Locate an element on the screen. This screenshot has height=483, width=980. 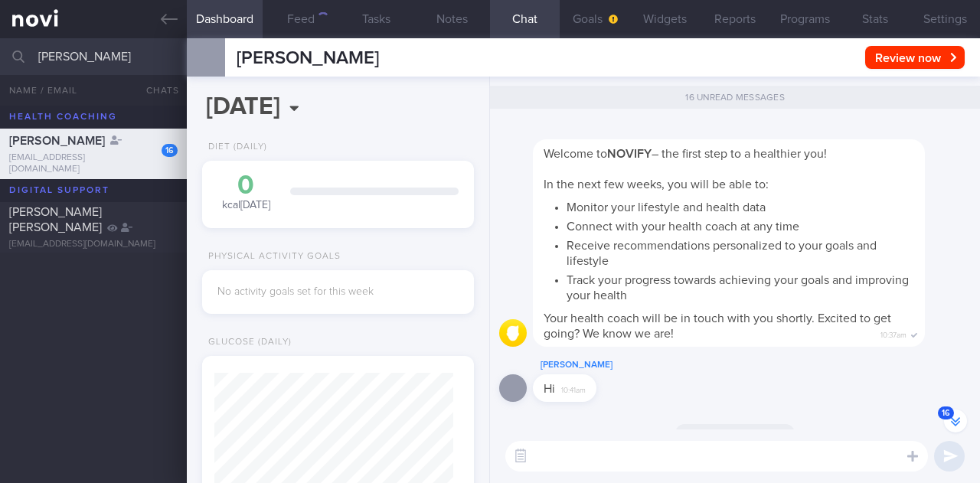
span: In the next few weeks, you will be able to: is located at coordinates (656, 185).